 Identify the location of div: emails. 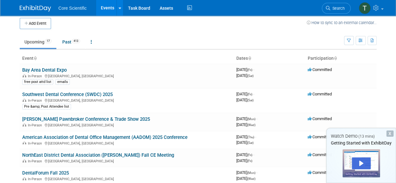
(63, 82).